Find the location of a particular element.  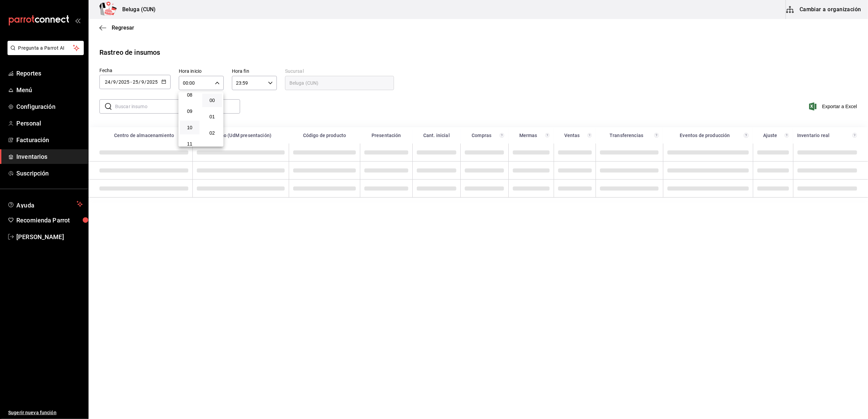

button: 09 is located at coordinates (190, 111).